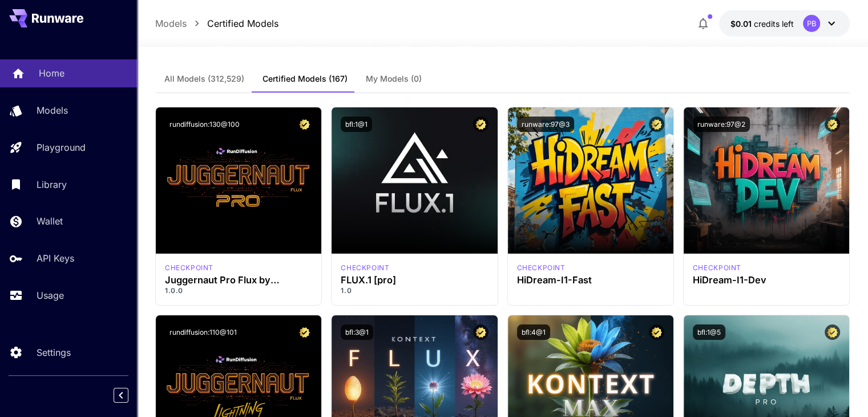 The width and height of the screenshot is (868, 417). What do you see at coordinates (357, 331) in the screenshot?
I see `button: bfl:3@1` at bounding box center [357, 331].